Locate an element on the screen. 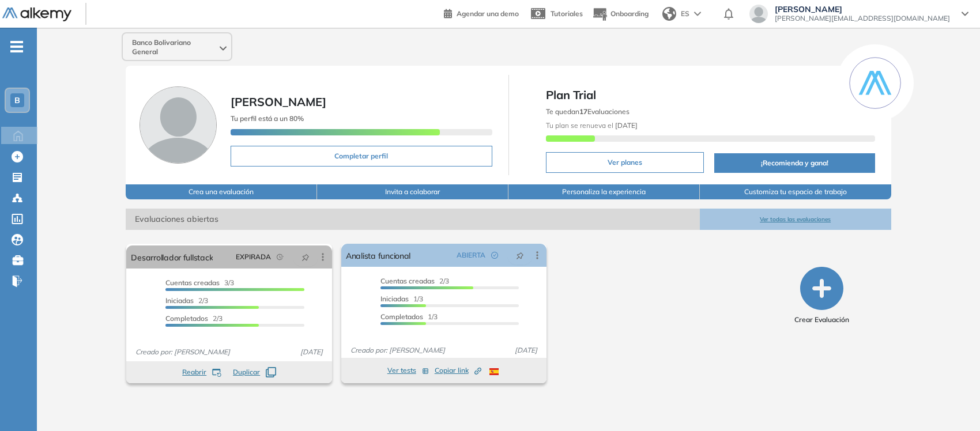 The image size is (980, 431). span: Duplicar is located at coordinates (246, 372).